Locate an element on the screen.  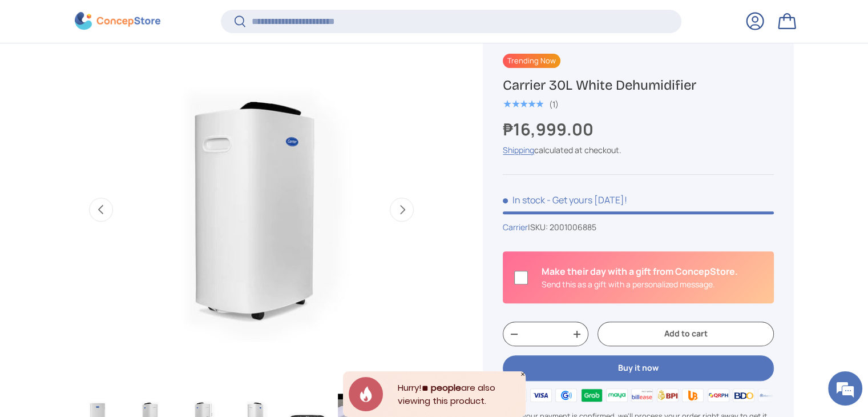
img: bpi is located at coordinates (668, 396).